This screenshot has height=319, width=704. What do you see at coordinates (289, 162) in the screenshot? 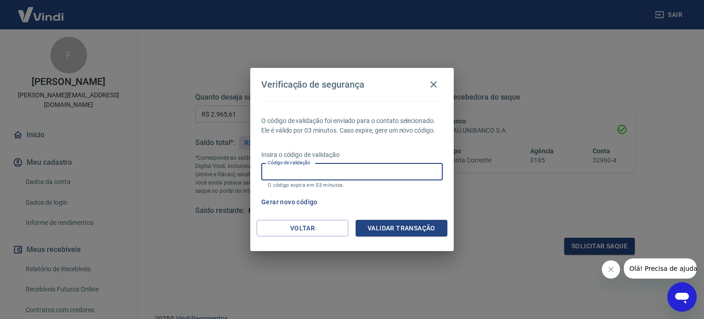
I see `label: Código de validação` at bounding box center [289, 162].